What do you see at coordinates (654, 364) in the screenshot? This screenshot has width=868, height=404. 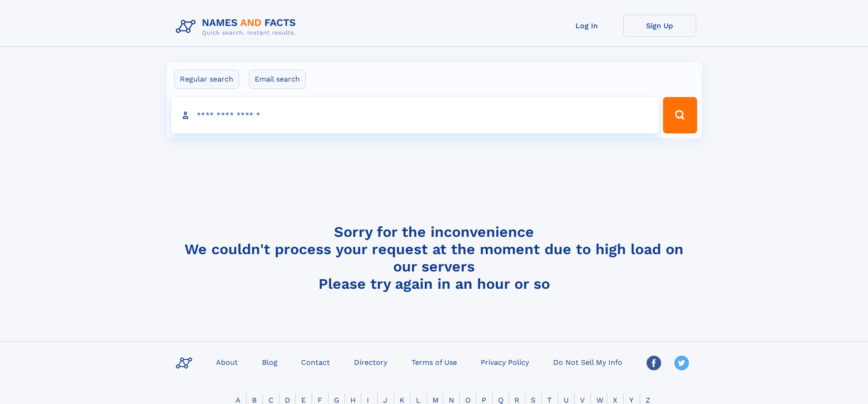 I see `img: Facebook` at bounding box center [654, 364].